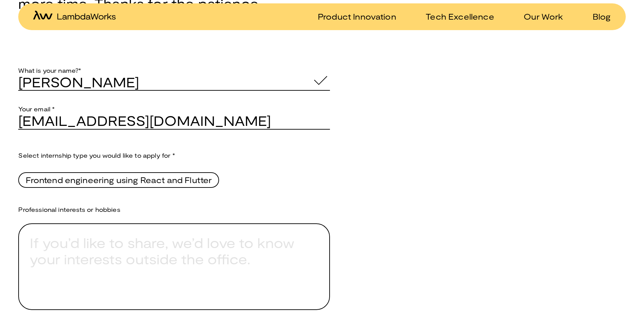 The width and height of the screenshot is (644, 311). I want to click on a: Blog, so click(598, 16).